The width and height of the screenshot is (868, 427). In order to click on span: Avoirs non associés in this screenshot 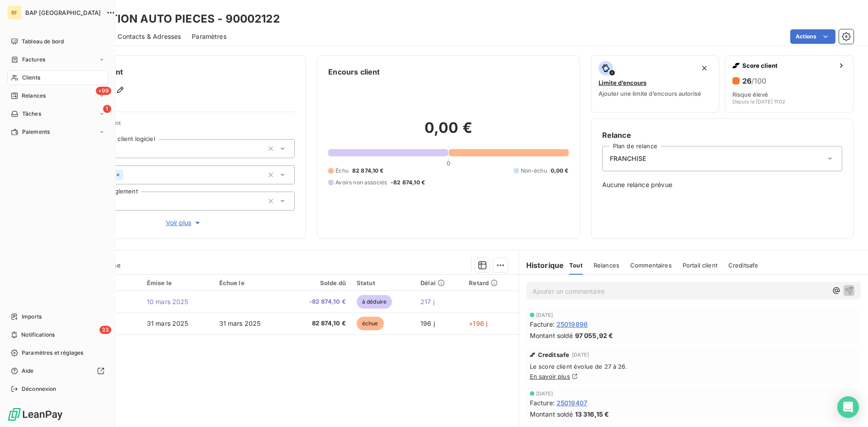, I will do `click(361, 182)`.